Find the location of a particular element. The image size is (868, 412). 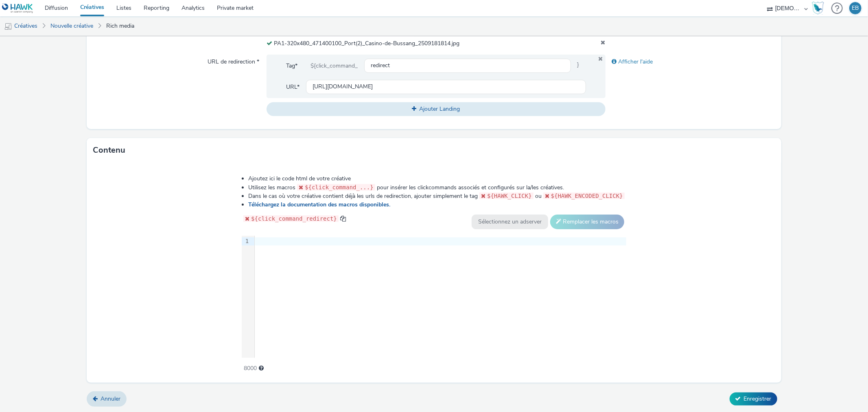

div: 1 is located at coordinates (246, 241).